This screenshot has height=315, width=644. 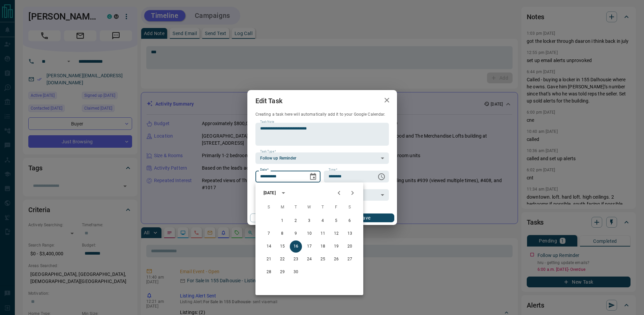 I want to click on button: 21, so click(x=269, y=259).